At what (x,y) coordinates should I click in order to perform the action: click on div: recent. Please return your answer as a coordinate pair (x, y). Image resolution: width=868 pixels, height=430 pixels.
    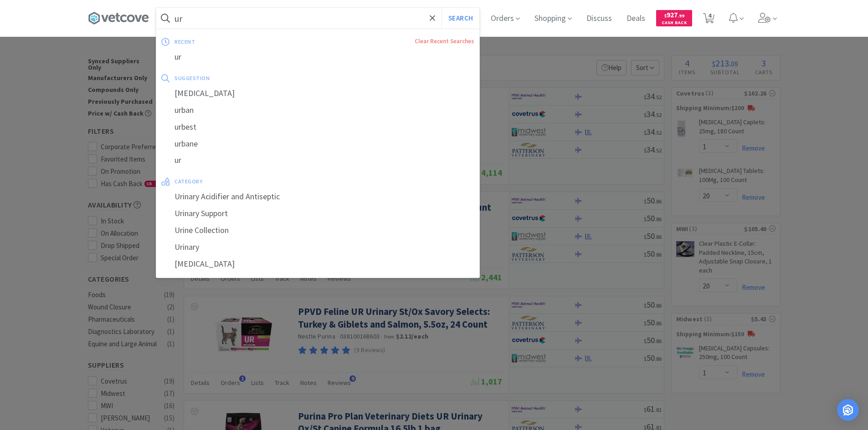
    Looking at the image, I should click on (240, 41).